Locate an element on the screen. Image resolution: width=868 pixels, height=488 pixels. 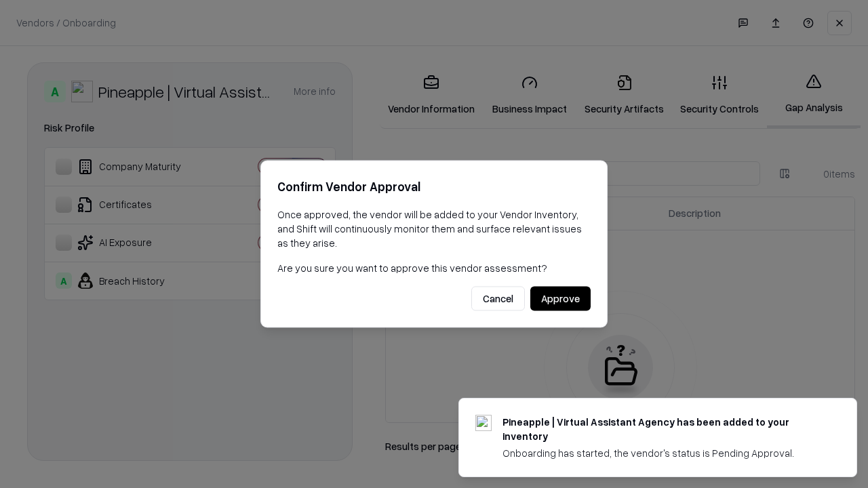
button: Cancel is located at coordinates (498, 299).